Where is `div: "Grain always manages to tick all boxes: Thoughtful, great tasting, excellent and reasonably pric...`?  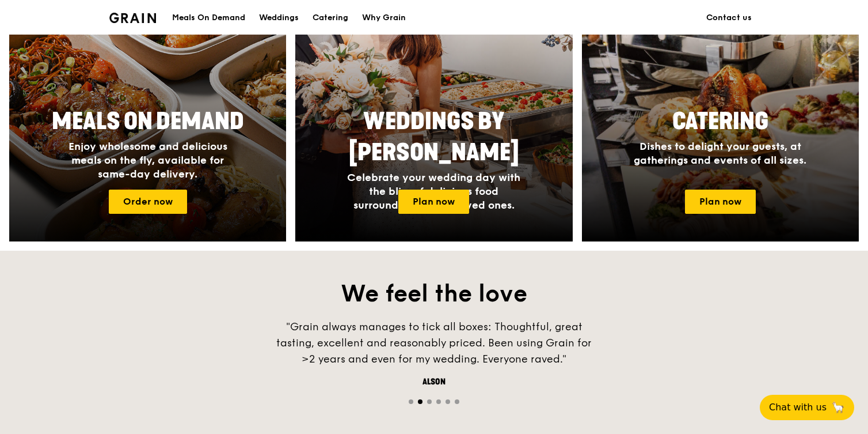 div: "Grain always manages to tick all boxes: Thoughtful, great tasting, excellent and reasonably pric... is located at coordinates (434, 343).